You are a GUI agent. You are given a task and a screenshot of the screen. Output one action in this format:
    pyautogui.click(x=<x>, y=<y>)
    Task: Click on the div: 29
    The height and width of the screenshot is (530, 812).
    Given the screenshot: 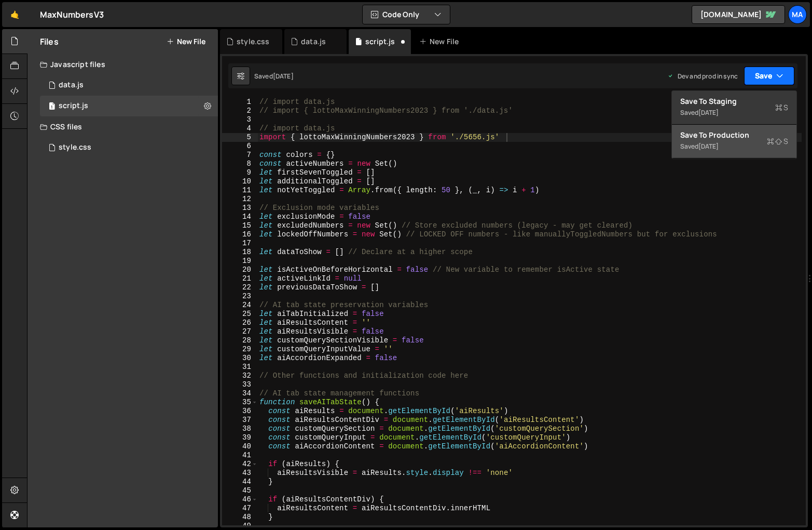 What is the action you would take?
    pyautogui.click(x=240, y=349)
    